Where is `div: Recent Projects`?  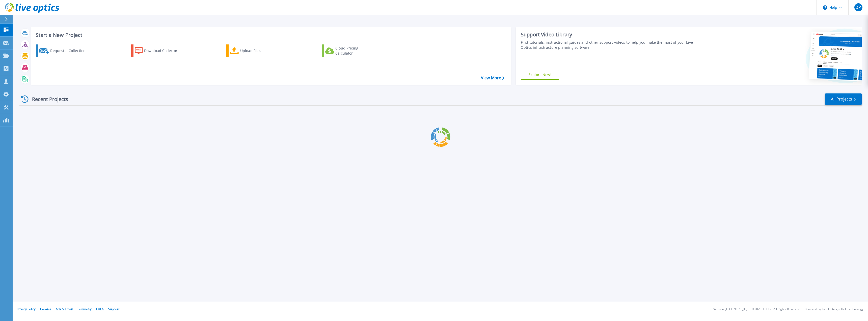 div: Recent Projects is located at coordinates (47, 99).